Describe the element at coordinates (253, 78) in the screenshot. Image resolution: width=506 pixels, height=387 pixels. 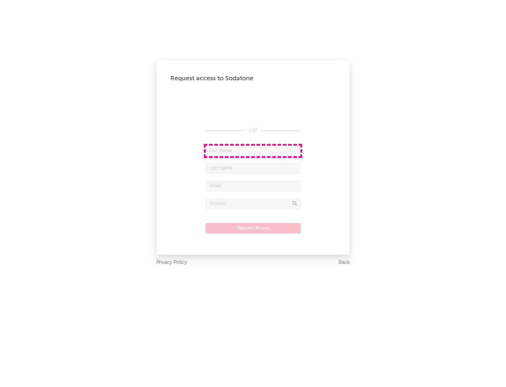
I see `div: Request access to Sodatone` at that location.